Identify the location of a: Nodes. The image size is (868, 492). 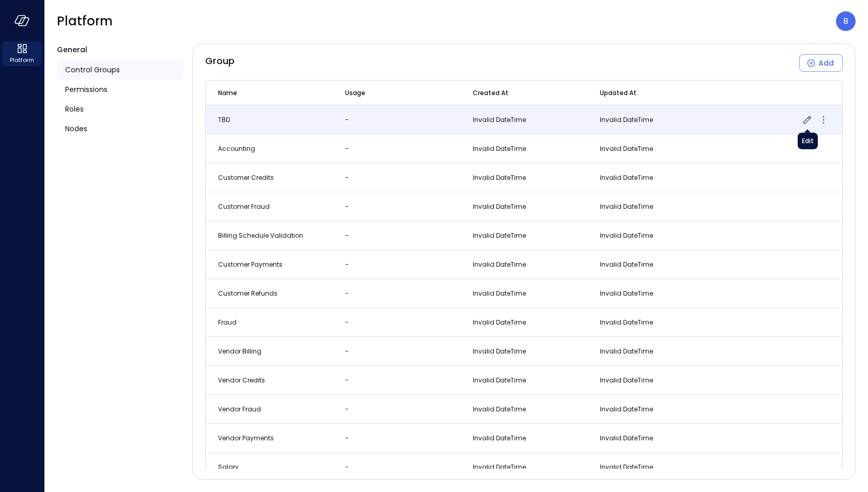
(120, 129).